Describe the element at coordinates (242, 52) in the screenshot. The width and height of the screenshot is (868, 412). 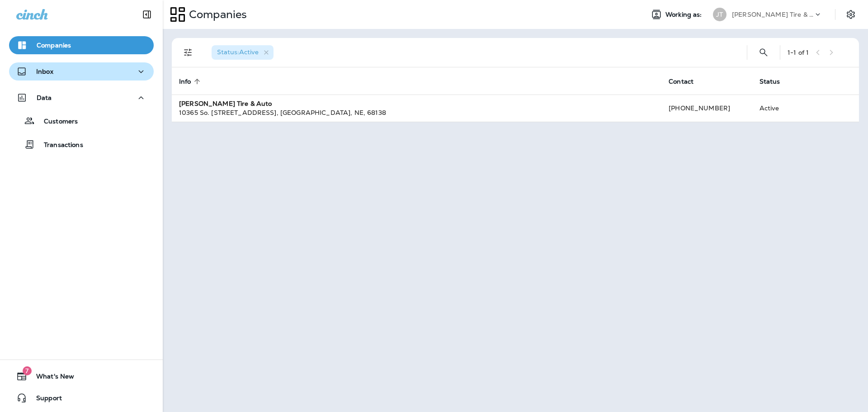
I see `div: Status:Active` at that location.